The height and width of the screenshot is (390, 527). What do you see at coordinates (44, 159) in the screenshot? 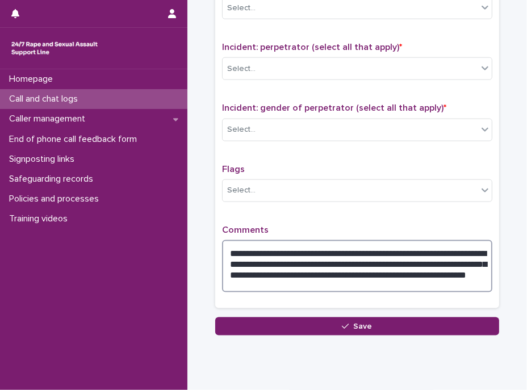
I see `p: Signposting links` at bounding box center [44, 159].